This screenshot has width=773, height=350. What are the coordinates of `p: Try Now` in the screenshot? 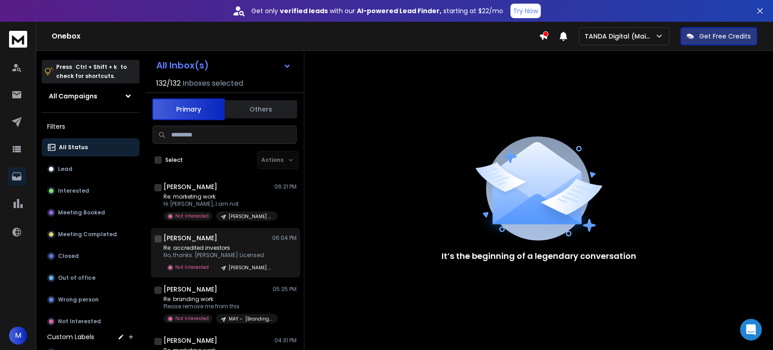 It's located at (525, 11).